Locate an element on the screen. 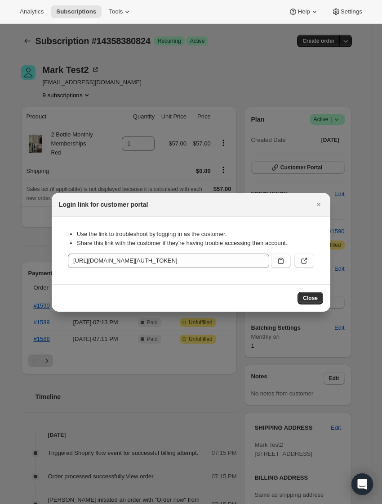 This screenshot has width=382, height=504. span: Analytics is located at coordinates (31, 12).